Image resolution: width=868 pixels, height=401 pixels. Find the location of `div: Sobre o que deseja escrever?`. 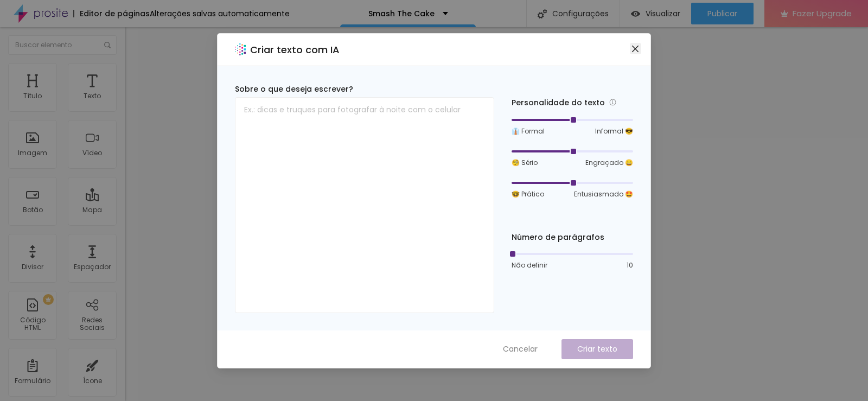

div: Sobre o que deseja escrever? is located at coordinates (364, 89).